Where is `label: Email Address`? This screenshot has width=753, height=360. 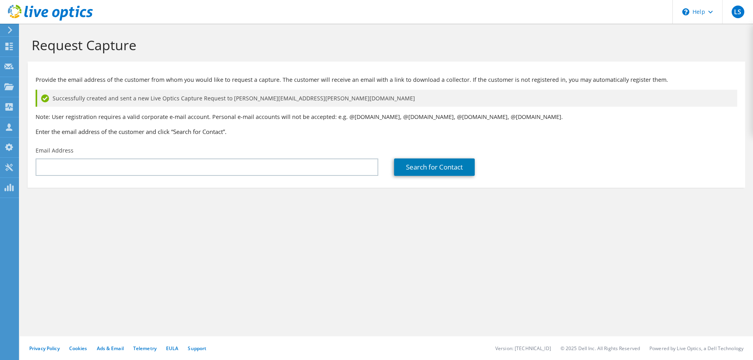
label: Email Address is located at coordinates (55, 151).